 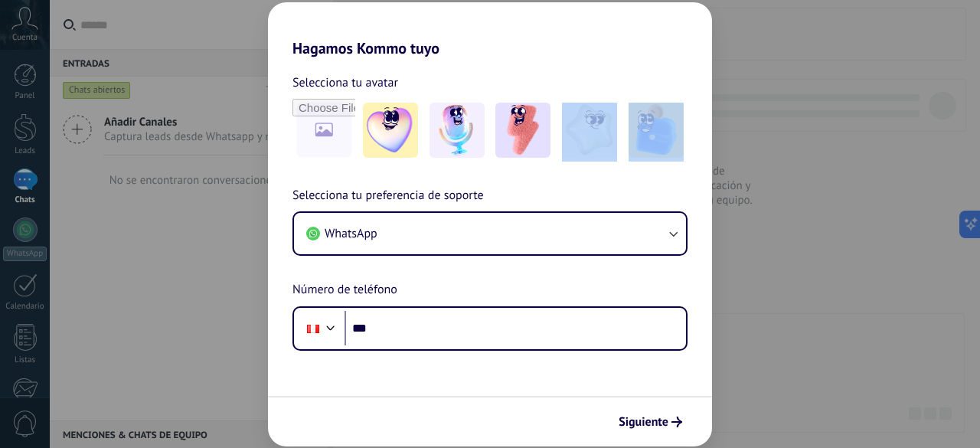 I want to click on button: WhatsApp, so click(x=490, y=234).